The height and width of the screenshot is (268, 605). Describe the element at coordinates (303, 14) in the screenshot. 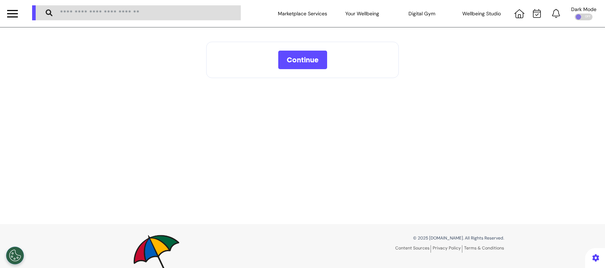

I see `div: Marketplace Services` at that location.